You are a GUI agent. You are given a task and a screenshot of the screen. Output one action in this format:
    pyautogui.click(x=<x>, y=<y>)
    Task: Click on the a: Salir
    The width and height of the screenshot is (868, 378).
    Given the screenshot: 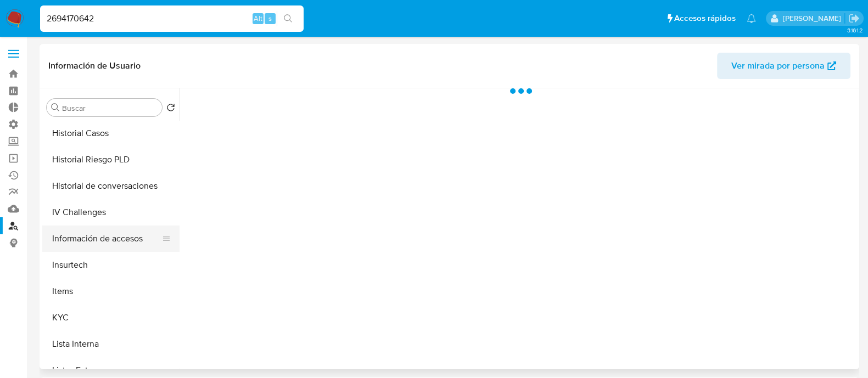 What is the action you would take?
    pyautogui.click(x=854, y=18)
    